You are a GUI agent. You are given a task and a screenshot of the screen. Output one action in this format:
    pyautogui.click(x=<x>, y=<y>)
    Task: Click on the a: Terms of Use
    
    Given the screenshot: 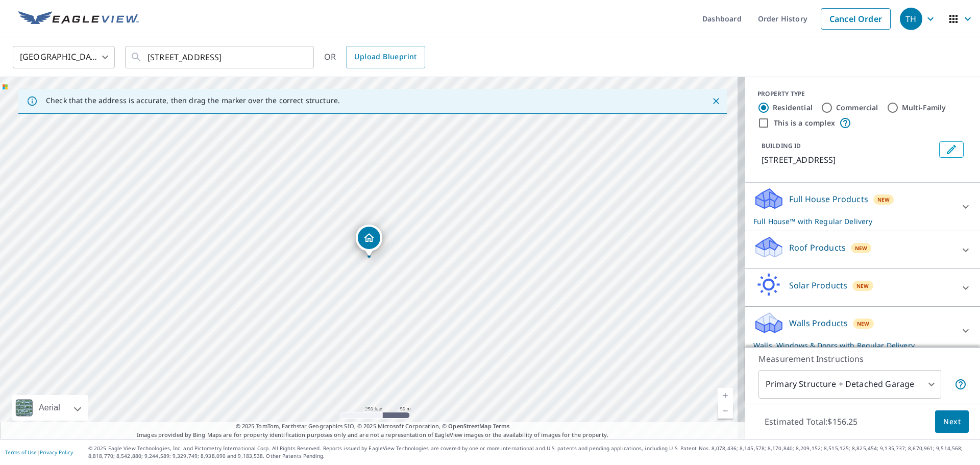 What is the action you would take?
    pyautogui.click(x=21, y=452)
    